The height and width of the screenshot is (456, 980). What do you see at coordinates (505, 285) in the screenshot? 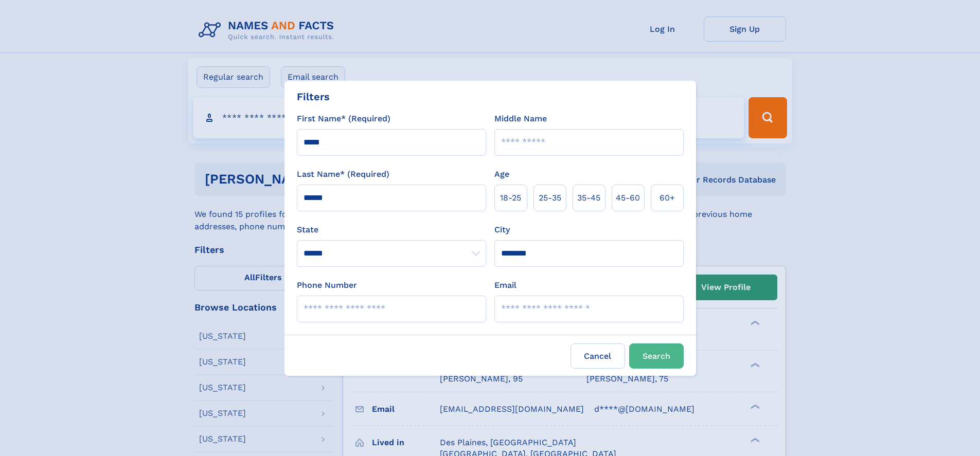
I see `label: Email` at bounding box center [505, 285].